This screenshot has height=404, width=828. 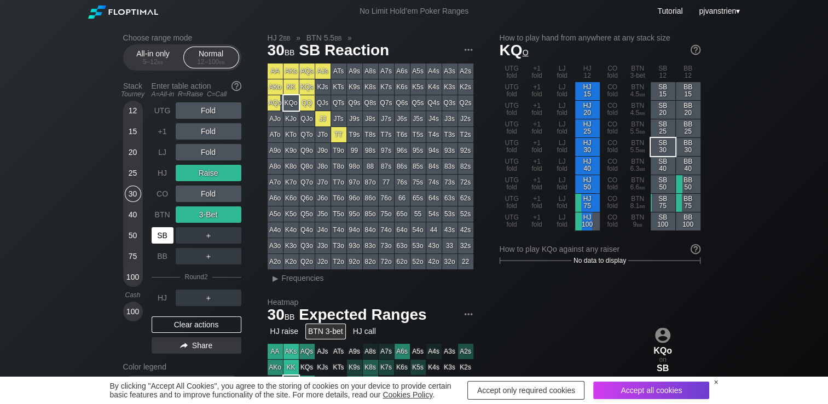 What do you see at coordinates (339, 214) in the screenshot?
I see `div: T5o` at bounding box center [339, 214].